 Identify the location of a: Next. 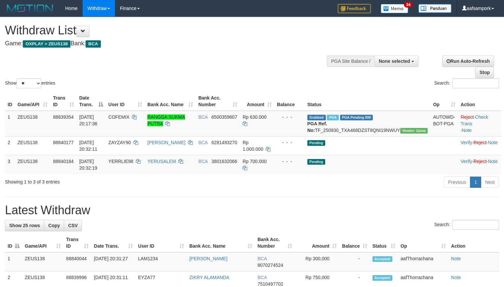
(490, 182).